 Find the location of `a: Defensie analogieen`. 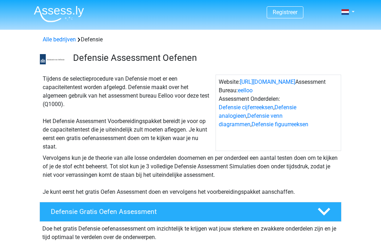

a: Defensie analogieen is located at coordinates (258, 111).